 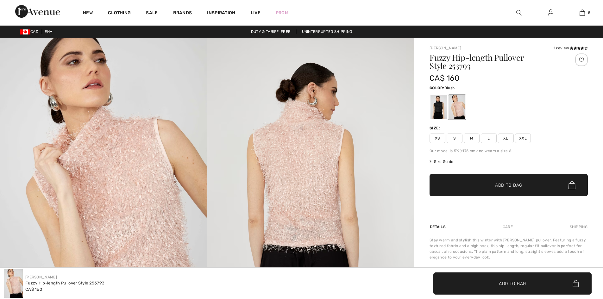 I want to click on div: Fuzzy Hip-length Pullover Style 253793, so click(x=65, y=283).